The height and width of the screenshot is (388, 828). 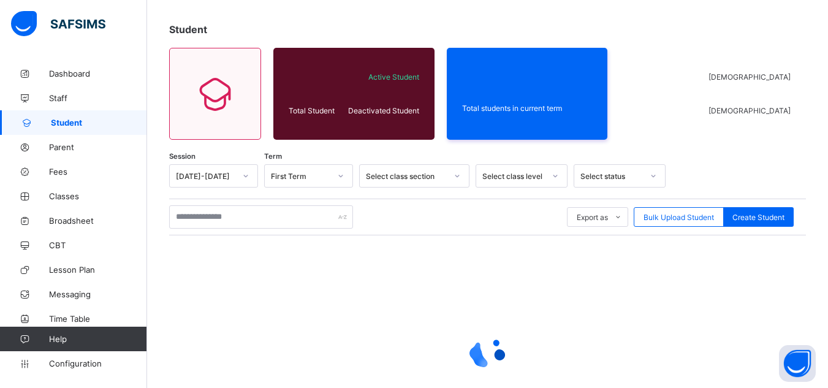 What do you see at coordinates (58, 24) in the screenshot?
I see `img: safsims` at bounding box center [58, 24].